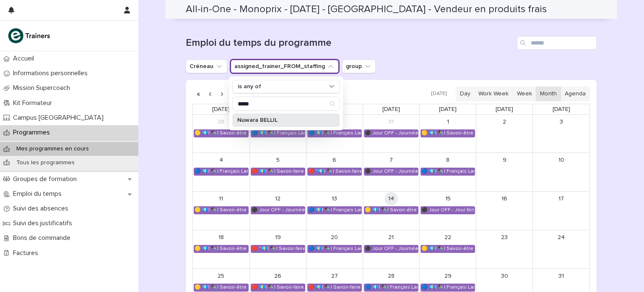  Describe the element at coordinates (335, 210) in the screenshot. I see `div: 🔵 💶| ✒️| Français Langue Professionnel - Valoriser les produits frais et leur origine` at that location.